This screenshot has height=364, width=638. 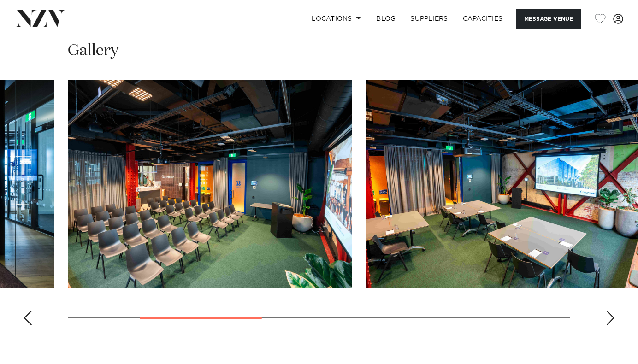 I want to click on a: Locations, so click(x=337, y=18).